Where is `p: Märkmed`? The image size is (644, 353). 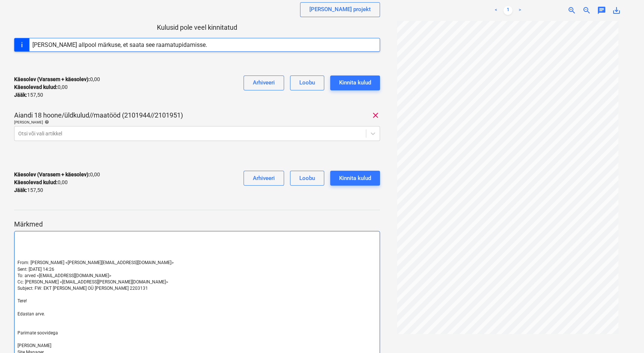
p: Märkmed is located at coordinates (197, 224).